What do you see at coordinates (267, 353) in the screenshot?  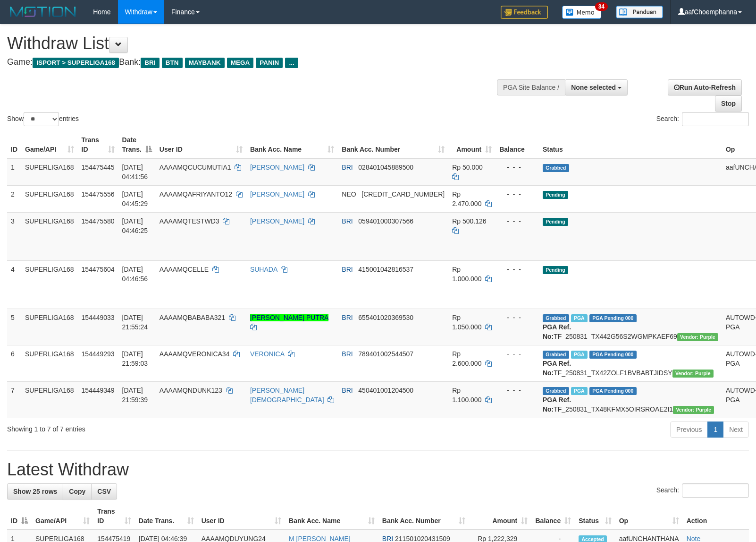 I see `a: VERONICA` at bounding box center [267, 353].